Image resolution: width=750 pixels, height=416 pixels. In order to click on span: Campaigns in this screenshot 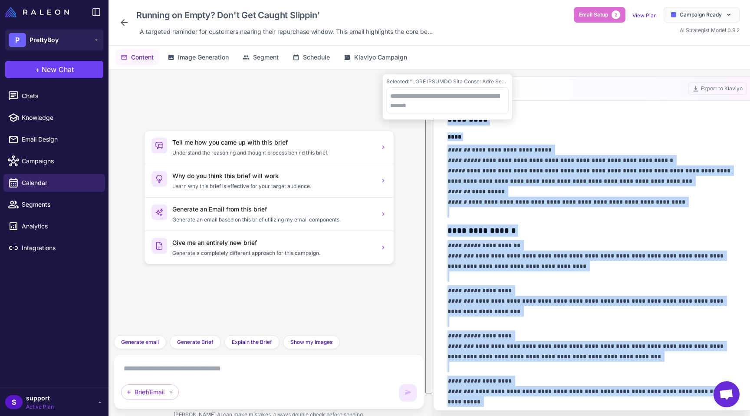, I will do `click(60, 161)`.